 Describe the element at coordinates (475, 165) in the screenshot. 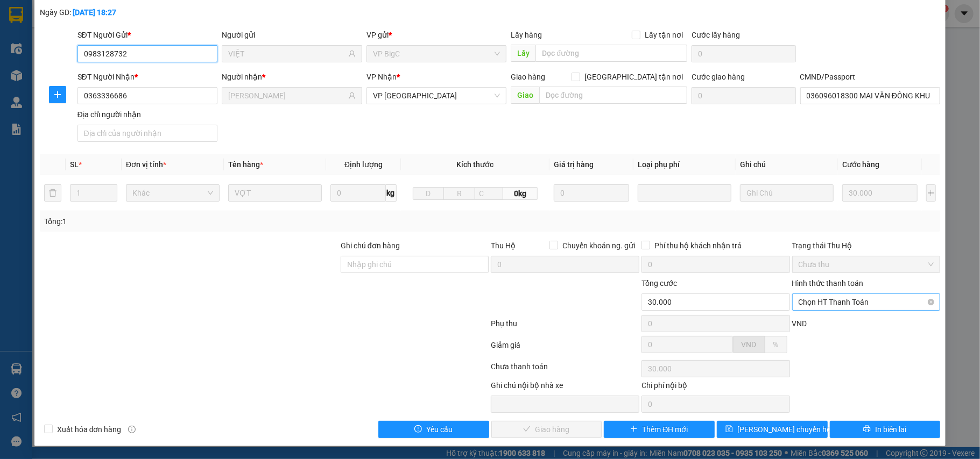

I see `span: Kích thước` at that location.